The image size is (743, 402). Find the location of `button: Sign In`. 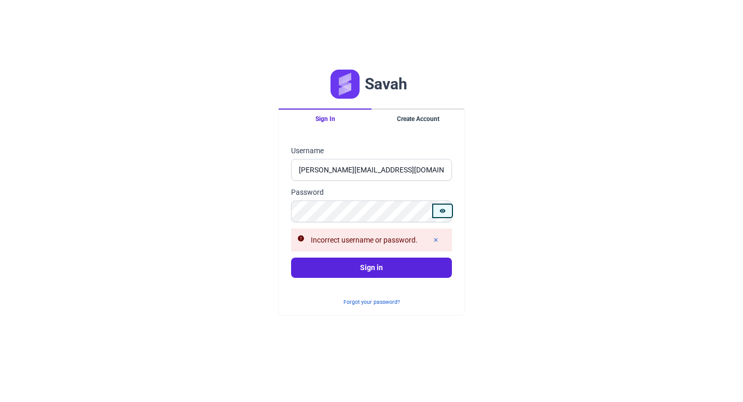

button: Sign In is located at coordinates (325, 118).